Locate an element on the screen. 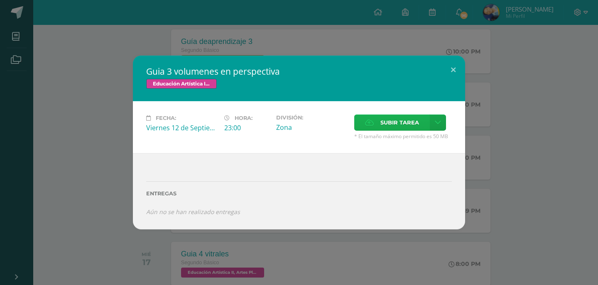 This screenshot has width=598, height=285. div: Viernes 12 de Septiembre is located at coordinates (182, 128).